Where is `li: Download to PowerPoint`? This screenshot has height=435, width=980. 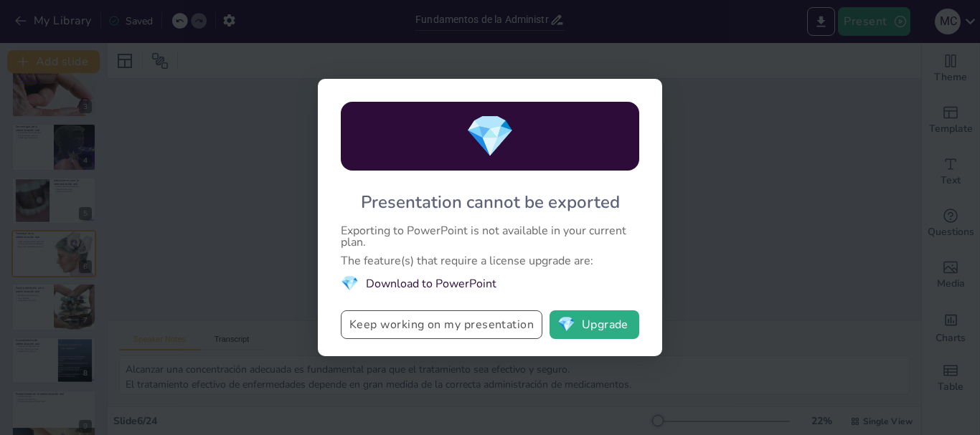
li: Download to PowerPoint is located at coordinates (490, 283).